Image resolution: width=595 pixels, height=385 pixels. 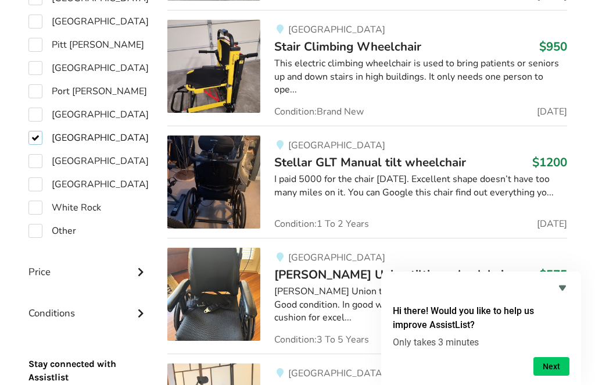 I want to click on span: Stair Climbing Wheelchair, so click(x=348, y=47).